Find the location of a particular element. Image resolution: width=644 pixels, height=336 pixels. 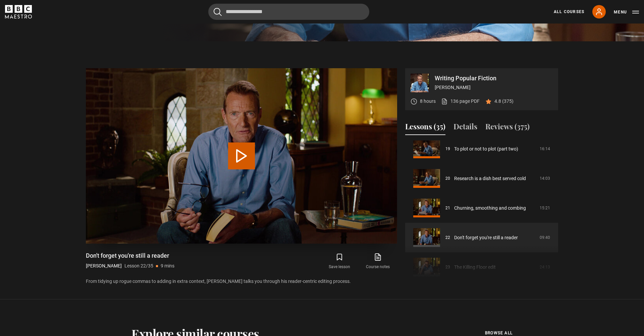

p: Writing Popular Fiction is located at coordinates (494, 78).